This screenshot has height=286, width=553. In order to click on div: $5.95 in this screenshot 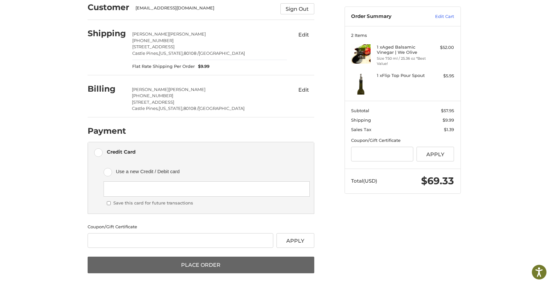, I will do `click(441, 76)`.